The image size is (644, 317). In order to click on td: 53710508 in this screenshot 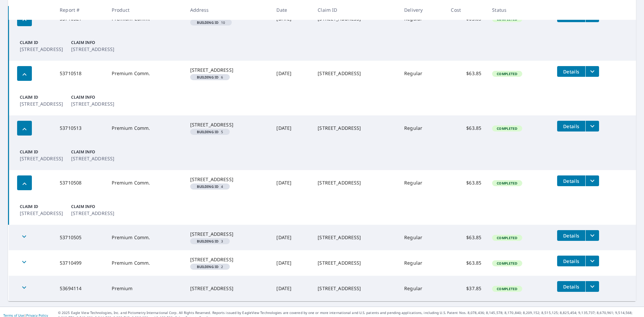, I will do `click(80, 183)`.